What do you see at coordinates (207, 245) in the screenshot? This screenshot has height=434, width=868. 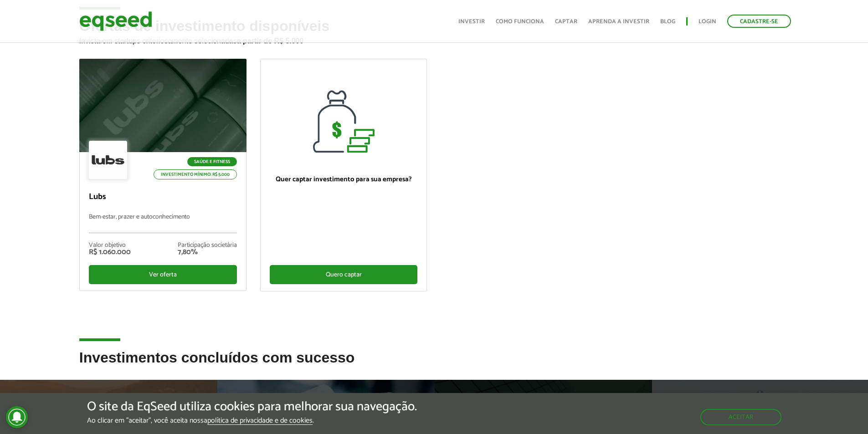 I see `div: Participação societária` at bounding box center [207, 245].